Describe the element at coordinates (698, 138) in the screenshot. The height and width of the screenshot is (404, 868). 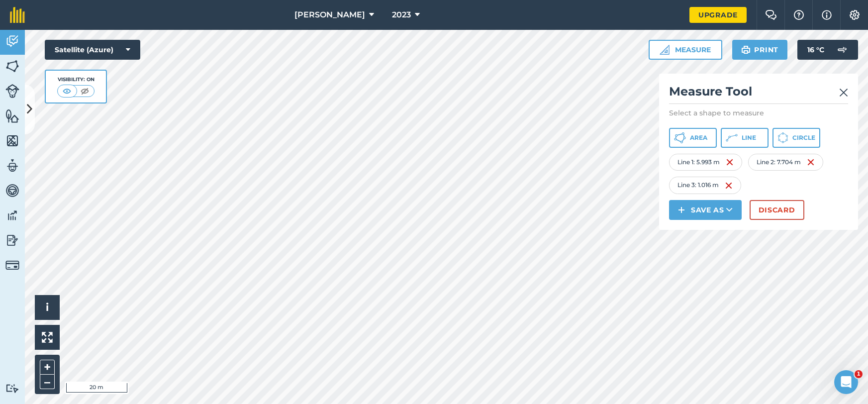
I see `span: Area` at that location.